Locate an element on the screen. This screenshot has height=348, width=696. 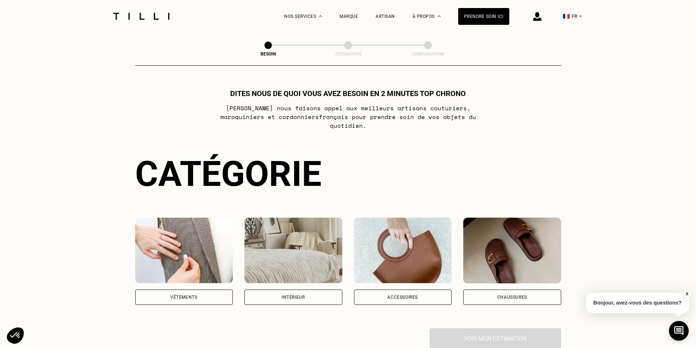
p: Bonjour, avez-vous des questions? is located at coordinates (638, 303).